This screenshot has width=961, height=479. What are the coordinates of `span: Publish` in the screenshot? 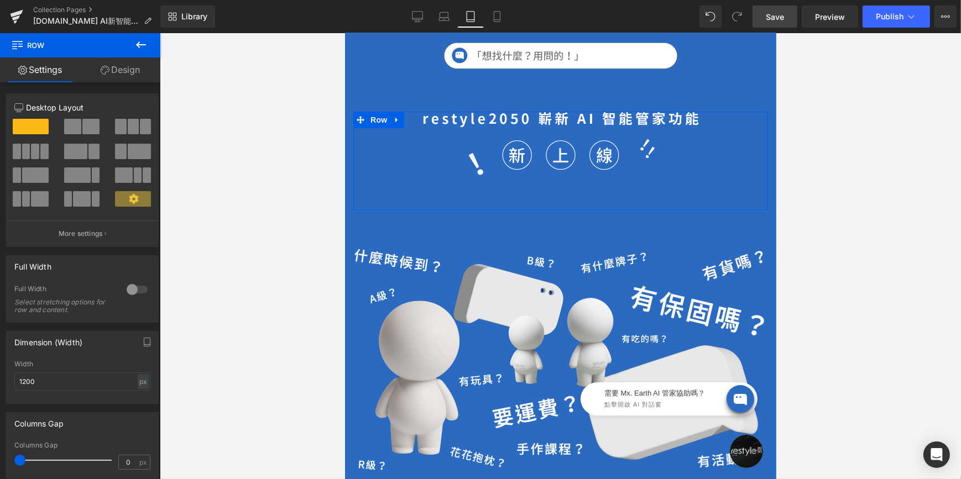 It's located at (890, 17).